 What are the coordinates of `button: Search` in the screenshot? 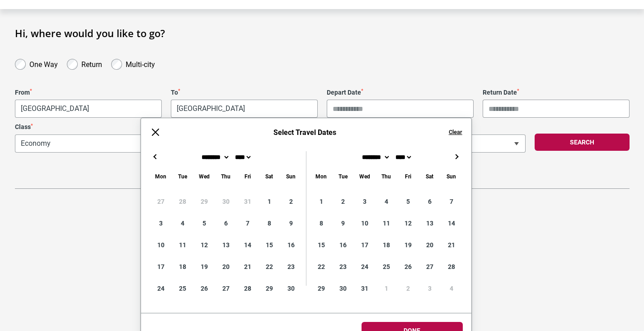 It's located at (582, 142).